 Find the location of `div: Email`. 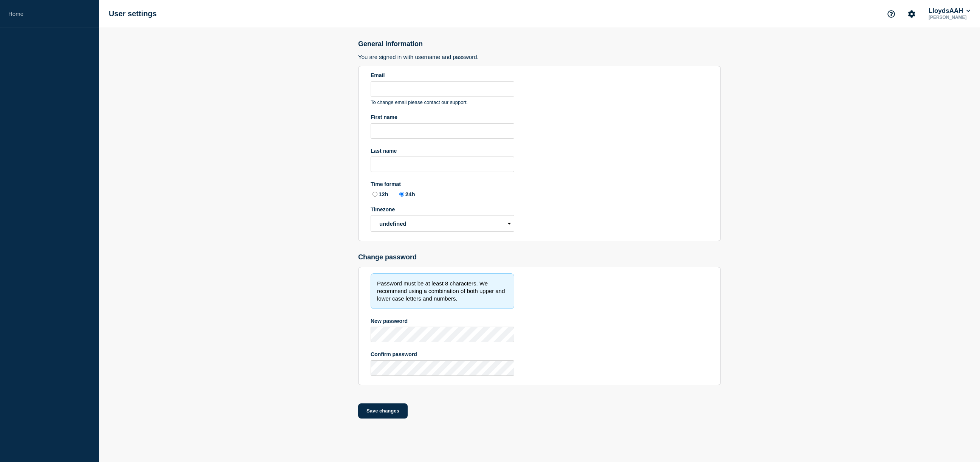

div: Email is located at coordinates (442, 75).